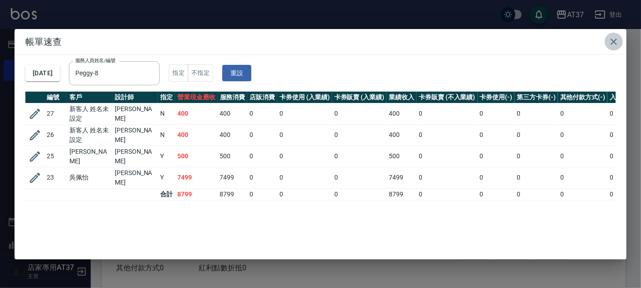 Image resolution: width=641 pixels, height=288 pixels. I want to click on th: 客戶, so click(90, 98).